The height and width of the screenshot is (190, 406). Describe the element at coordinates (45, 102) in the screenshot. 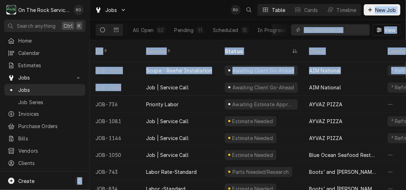

I see `a: Job Series` at that location.